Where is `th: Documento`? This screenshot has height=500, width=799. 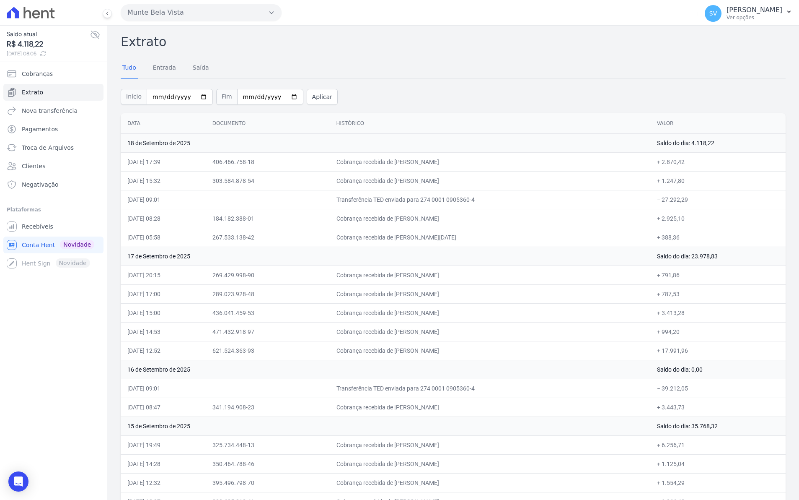 th: Documento is located at coordinates (268, 123).